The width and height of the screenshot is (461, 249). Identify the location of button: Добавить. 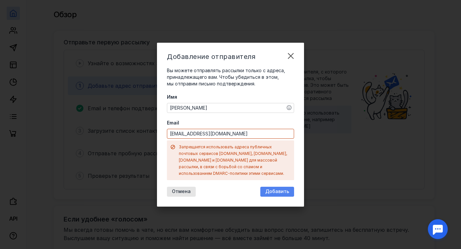
(277, 192).